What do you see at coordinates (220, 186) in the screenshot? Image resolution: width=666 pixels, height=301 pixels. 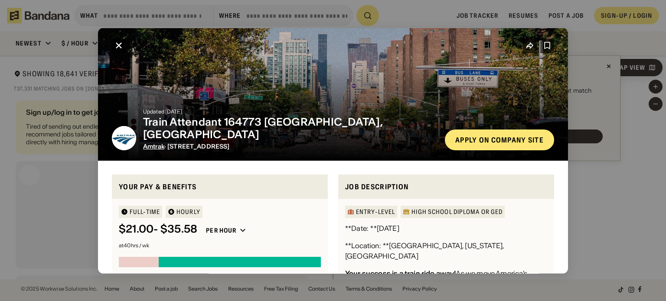 I see `div: Your pay & benefits` at bounding box center [220, 186].